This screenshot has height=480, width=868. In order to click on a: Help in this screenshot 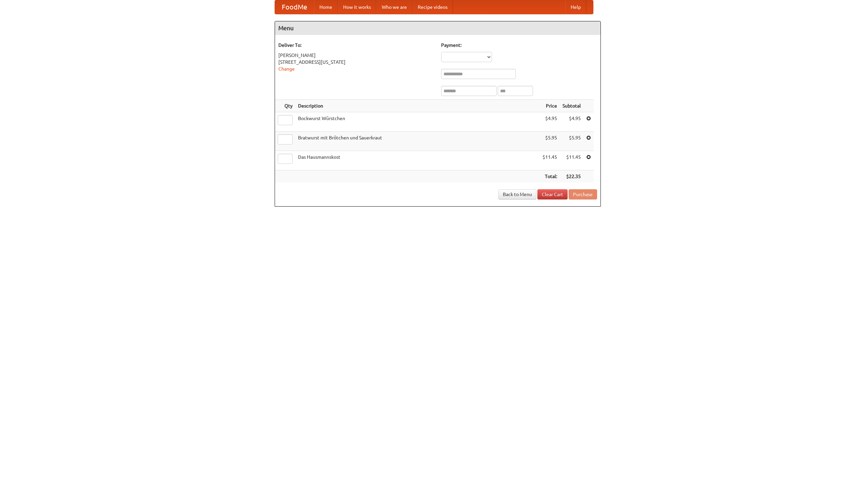, I will do `click(576, 7)`.